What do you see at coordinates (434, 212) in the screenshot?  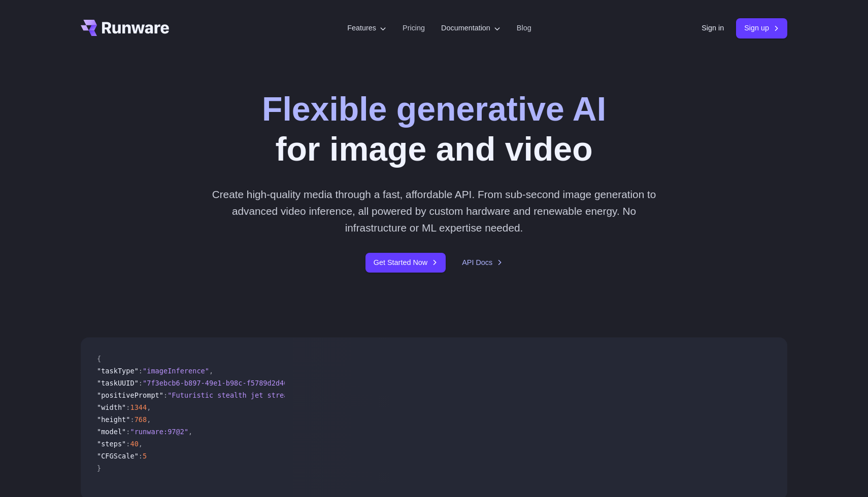 I see `p: Create high-quality media through a fast, affordable API. From sub-second image generation to adv...` at bounding box center [434, 212].